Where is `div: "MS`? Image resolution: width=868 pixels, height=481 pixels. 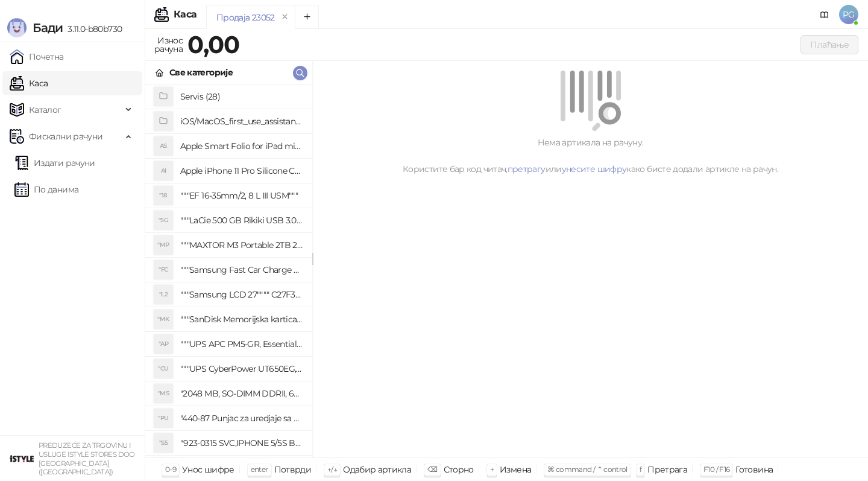 div: "MS is located at coordinates (164, 394).